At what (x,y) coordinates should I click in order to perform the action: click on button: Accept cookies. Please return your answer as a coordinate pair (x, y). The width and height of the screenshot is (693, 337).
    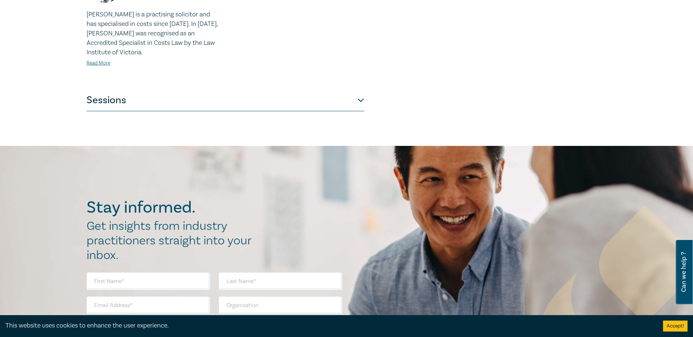
    Looking at the image, I should click on (675, 326).